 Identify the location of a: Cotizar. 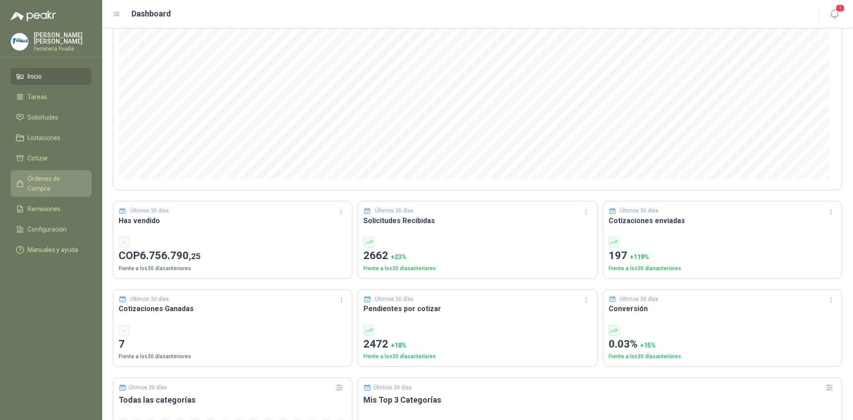
(51, 158).